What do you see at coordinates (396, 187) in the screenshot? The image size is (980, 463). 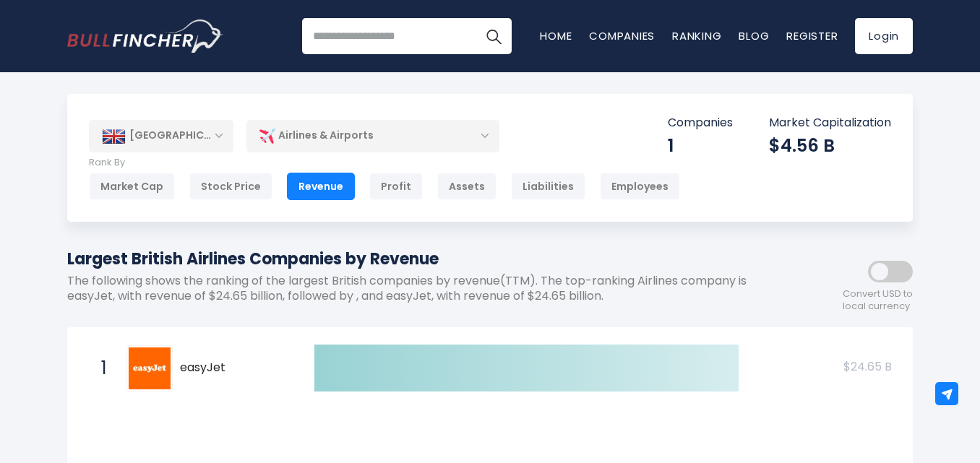 I see `div: Profit` at bounding box center [396, 187].